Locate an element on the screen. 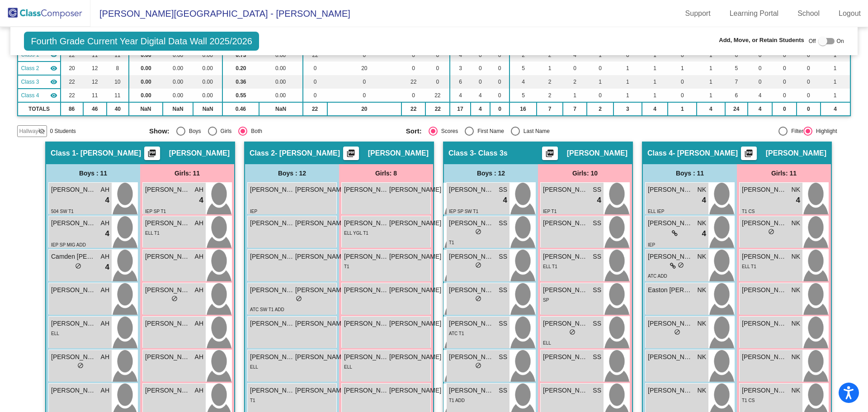 This screenshot has height=412, width=868. div: Both is located at coordinates (254, 131).